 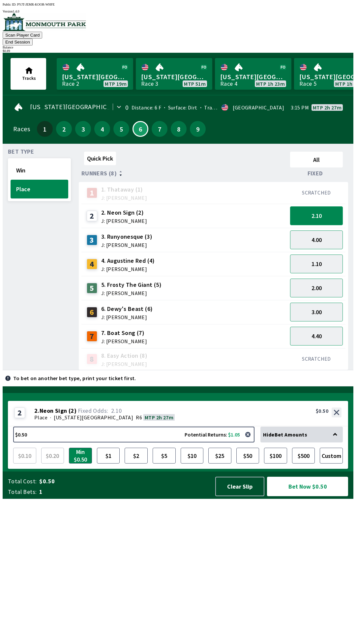 What do you see at coordinates (45, 129) in the screenshot?
I see `span: 1` at bounding box center [45, 129].